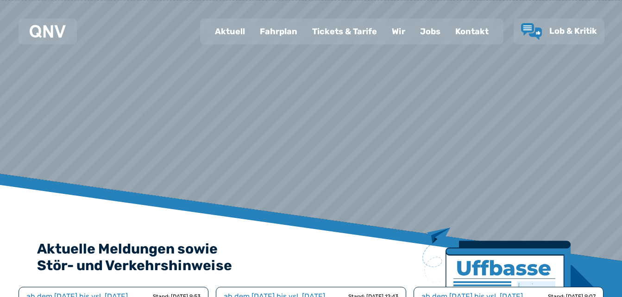 The height and width of the screenshot is (297, 622). Describe the element at coordinates (48, 31) in the screenshot. I see `a: QNV Logo` at that location.